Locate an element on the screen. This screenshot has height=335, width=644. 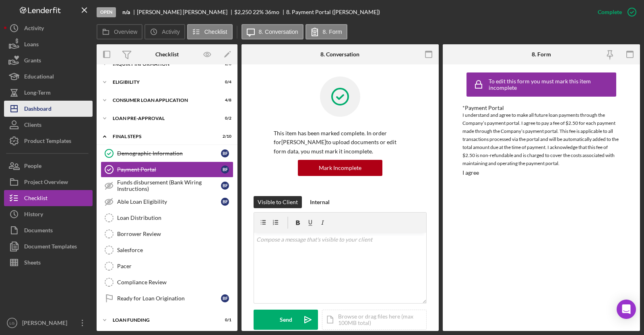
a: People is located at coordinates (49, 166).